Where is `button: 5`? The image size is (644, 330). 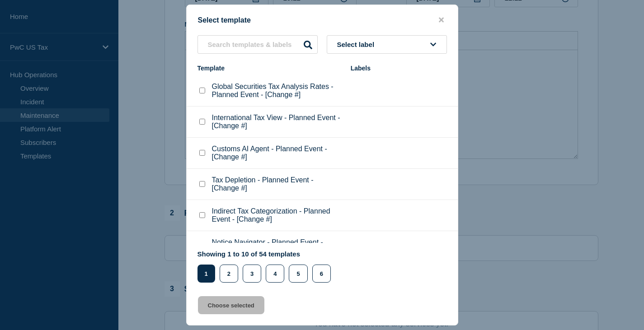
button: 5 is located at coordinates (298, 274).